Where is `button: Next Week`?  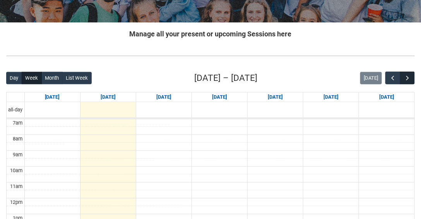 button: Next Week is located at coordinates (407, 78).